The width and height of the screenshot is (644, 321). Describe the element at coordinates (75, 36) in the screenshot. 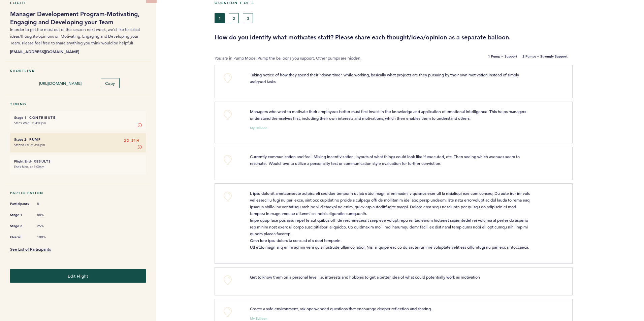

I see `span: In order to get the most out of the session next week, we’d like to solicit ideas/thoughts/opinio...` at that location.